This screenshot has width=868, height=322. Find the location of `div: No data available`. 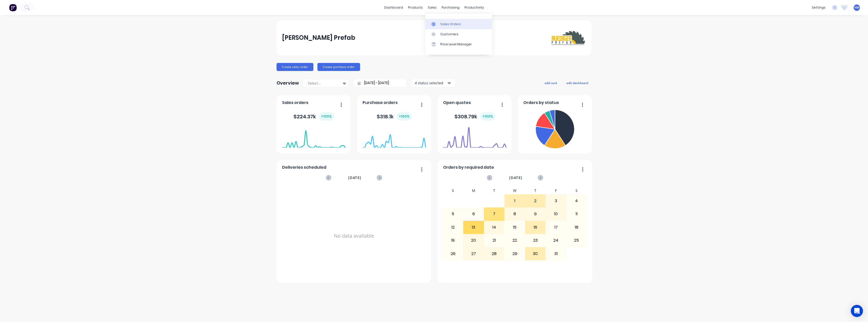

div: No data available is located at coordinates (354, 236).